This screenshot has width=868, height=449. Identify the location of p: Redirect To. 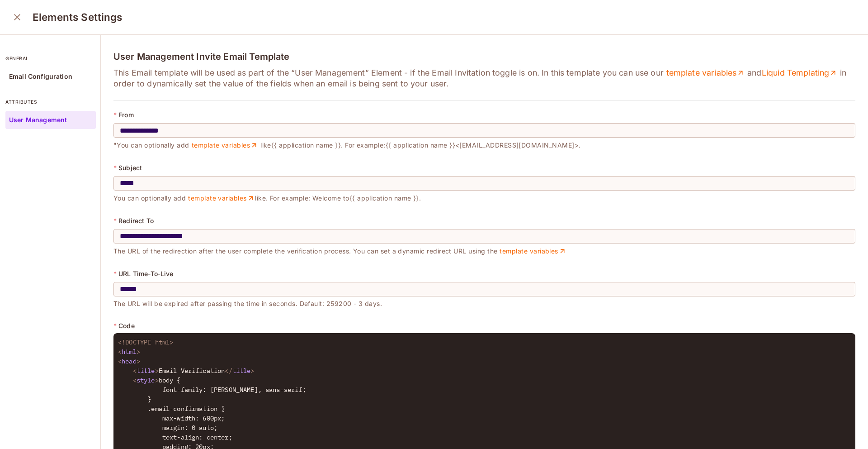
(136, 221).